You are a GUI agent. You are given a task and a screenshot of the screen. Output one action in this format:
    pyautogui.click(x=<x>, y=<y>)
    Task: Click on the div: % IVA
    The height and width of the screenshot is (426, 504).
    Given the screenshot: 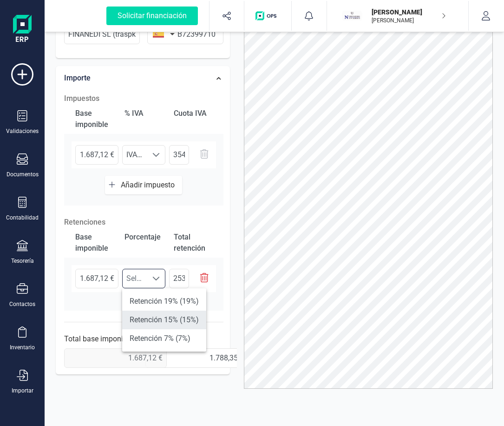 What is the action you would take?
    pyautogui.click(x=144, y=119)
    